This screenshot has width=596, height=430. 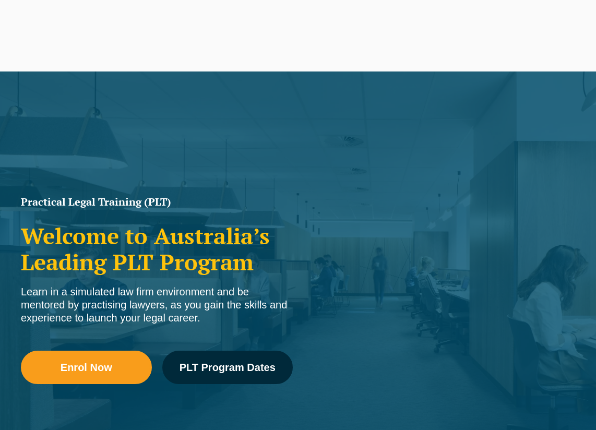 What do you see at coordinates (157, 249) in the screenshot?
I see `h2: Welcome to Australia’s Leading PLT Program` at bounding box center [157, 249].